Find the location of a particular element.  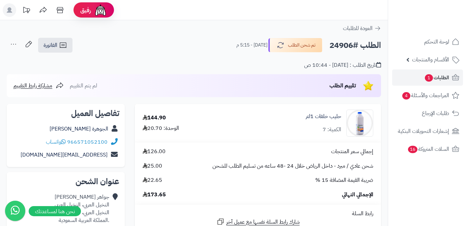

img: 1696968873-27-90x90.jpg is located at coordinates (360, 123).